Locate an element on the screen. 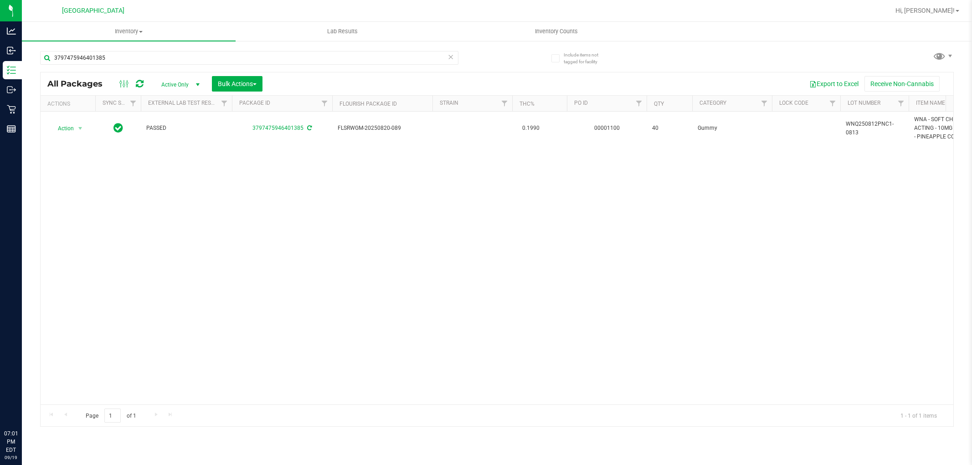  span: Inventory Counts is located at coordinates (557, 31).